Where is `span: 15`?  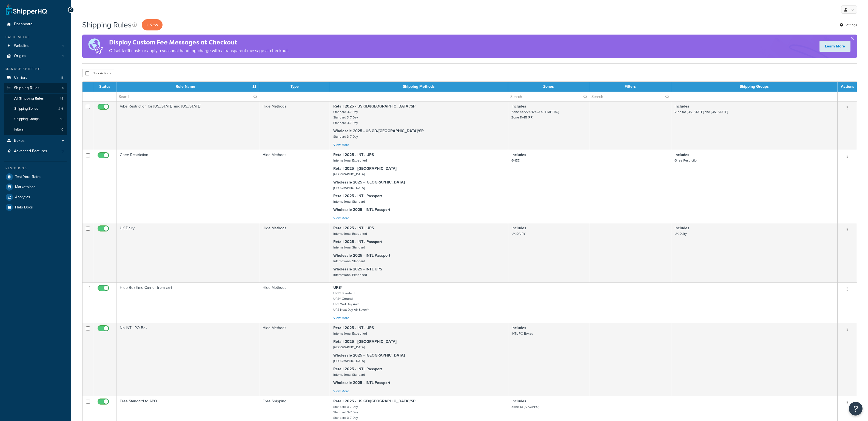 span: 15 is located at coordinates (62, 78).